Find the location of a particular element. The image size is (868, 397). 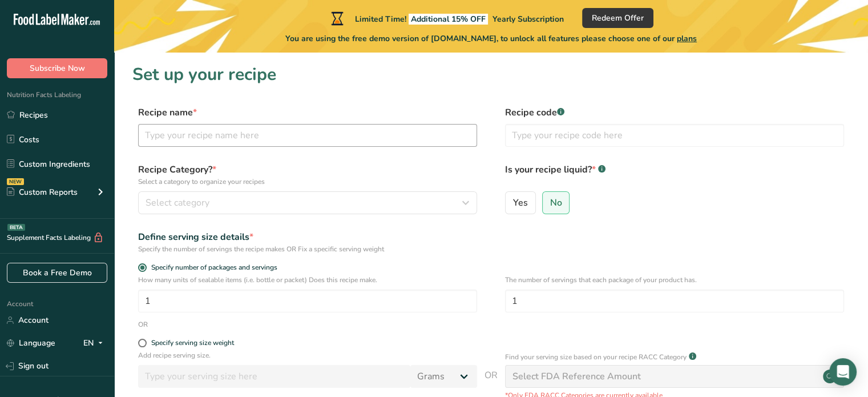

input: Type your recipe name here is located at coordinates (308, 135).